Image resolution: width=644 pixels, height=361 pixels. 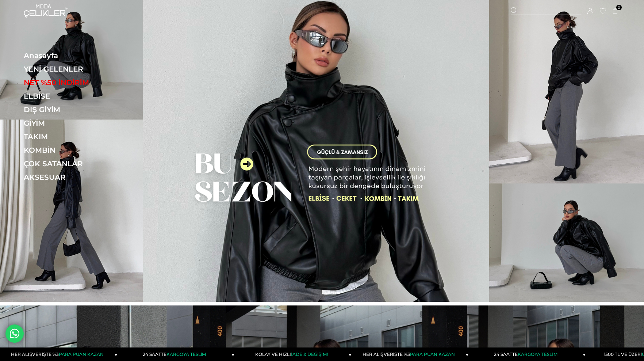 I want to click on a: TAKIM, so click(x=74, y=137).